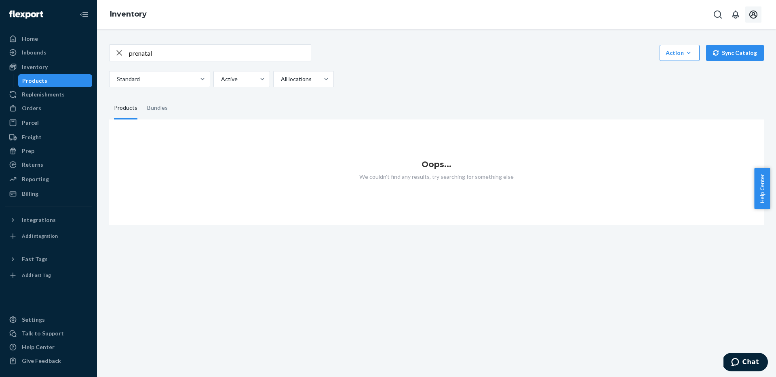 This screenshot has height=377, width=776. What do you see at coordinates (48, 137) in the screenshot?
I see `a: Freight` at bounding box center [48, 137].